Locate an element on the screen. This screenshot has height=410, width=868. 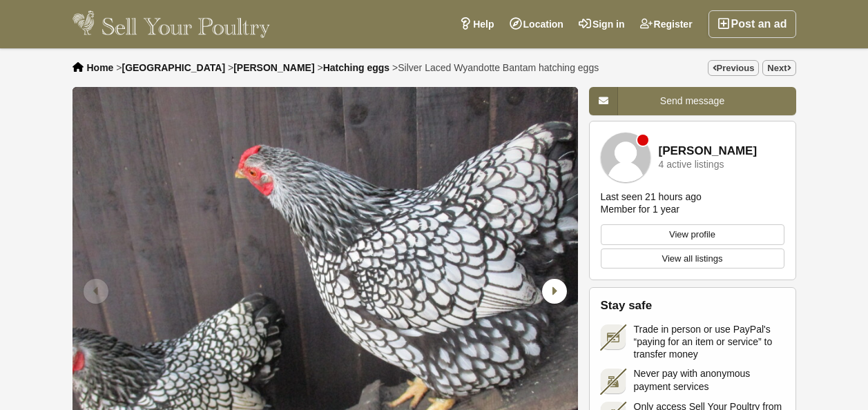
a: Home is located at coordinates (100, 68).